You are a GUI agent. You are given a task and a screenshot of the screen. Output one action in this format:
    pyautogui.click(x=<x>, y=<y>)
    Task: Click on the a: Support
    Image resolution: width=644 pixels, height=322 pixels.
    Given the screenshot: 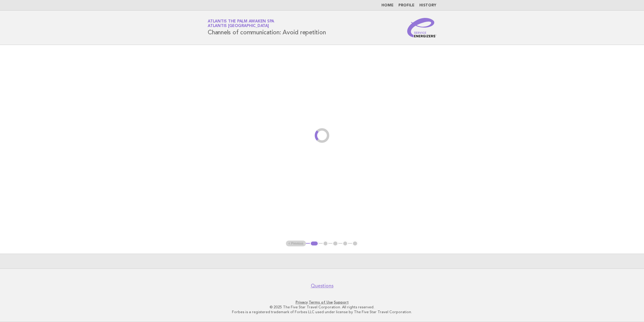 What is the action you would take?
    pyautogui.click(x=341, y=302)
    